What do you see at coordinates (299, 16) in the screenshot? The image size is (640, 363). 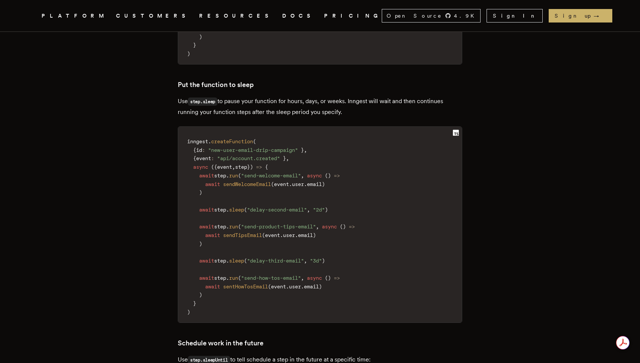 I see `a: DOCS` at bounding box center [299, 16].